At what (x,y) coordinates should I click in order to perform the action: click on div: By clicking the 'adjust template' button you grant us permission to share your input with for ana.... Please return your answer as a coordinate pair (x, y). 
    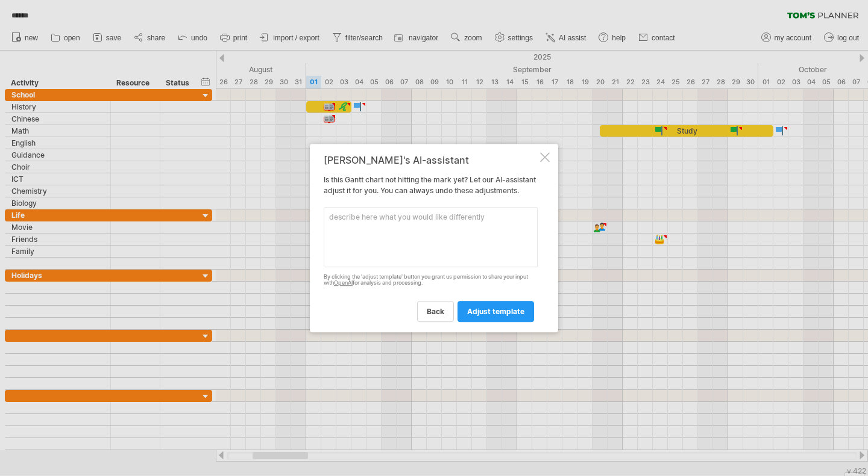
    Looking at the image, I should click on (430, 281).